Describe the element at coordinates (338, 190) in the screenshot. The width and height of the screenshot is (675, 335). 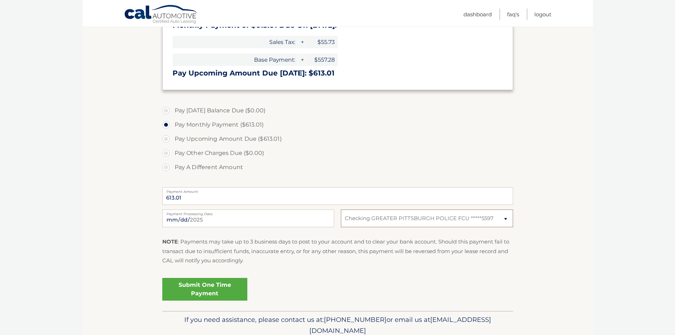
I see `label: Payment Amount` at that location.